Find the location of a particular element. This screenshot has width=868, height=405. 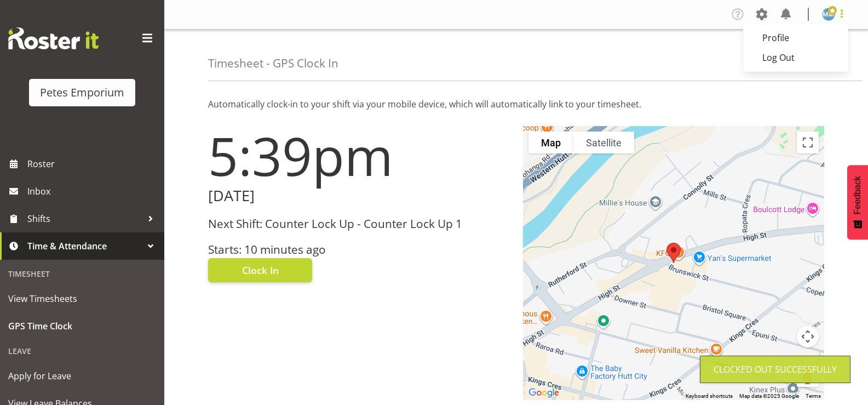

h1: 5:39pm is located at coordinates (359, 156).